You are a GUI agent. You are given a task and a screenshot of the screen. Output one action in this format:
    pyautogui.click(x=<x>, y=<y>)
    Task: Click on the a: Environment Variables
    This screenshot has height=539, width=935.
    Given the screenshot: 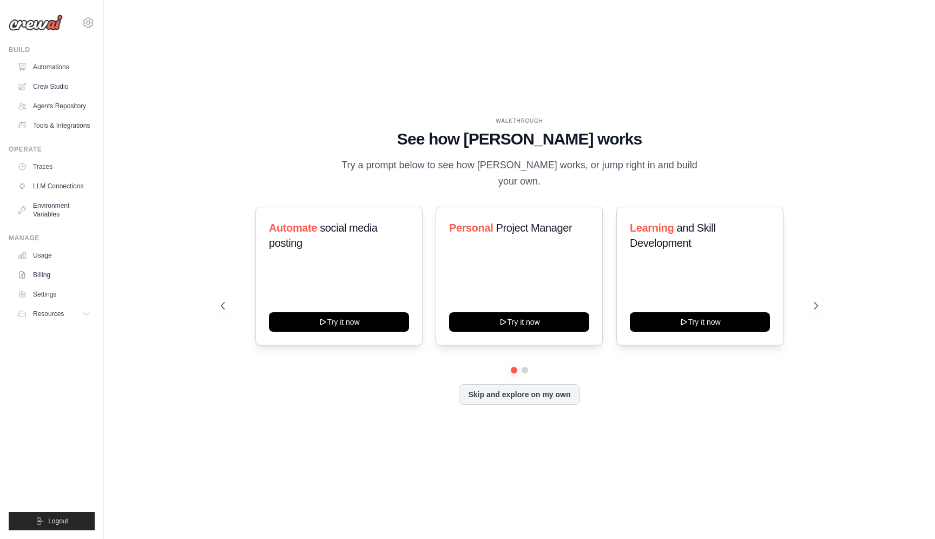 What is the action you would take?
    pyautogui.click(x=54, y=210)
    